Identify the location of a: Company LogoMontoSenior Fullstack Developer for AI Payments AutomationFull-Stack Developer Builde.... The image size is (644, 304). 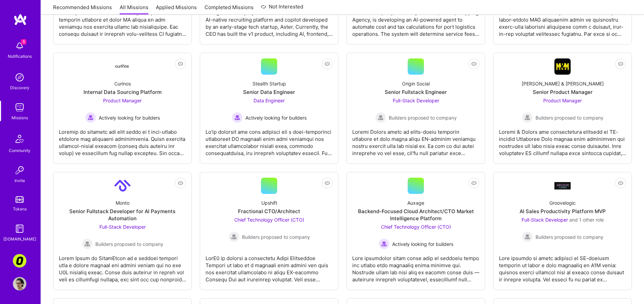
(123, 231).